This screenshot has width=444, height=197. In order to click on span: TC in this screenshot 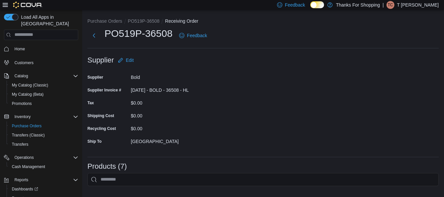, I will do `click(390, 5)`.